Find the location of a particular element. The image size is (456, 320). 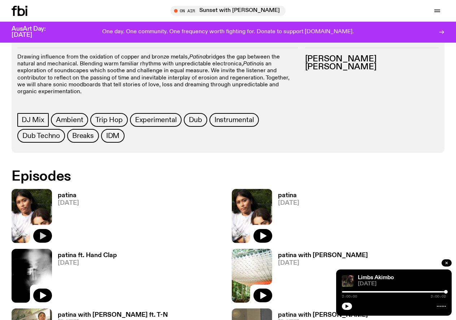

a: Trip Hop is located at coordinates (109, 120).